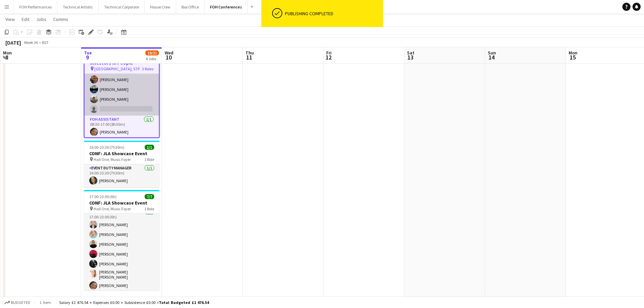 The image size is (644, 308). I want to click on a: Edit, so click(25, 19).